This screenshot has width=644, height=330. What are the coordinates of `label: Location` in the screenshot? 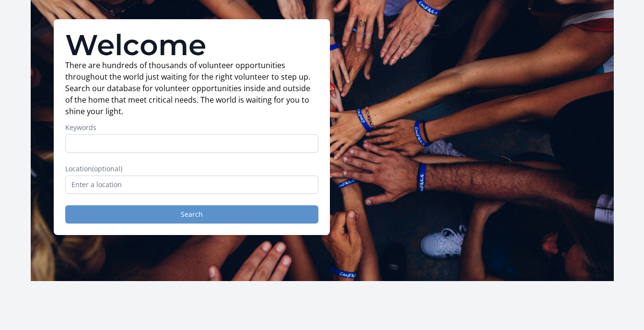 It's located at (192, 169).